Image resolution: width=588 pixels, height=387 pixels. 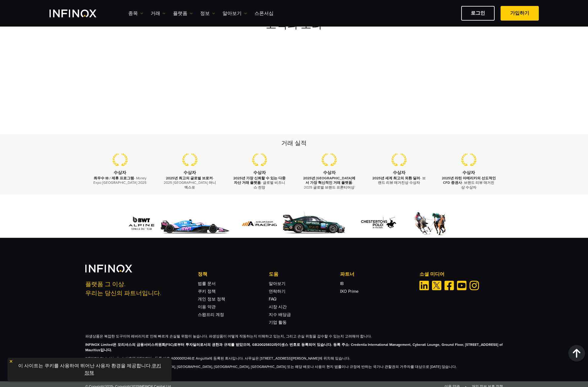 What do you see at coordinates (277, 291) in the screenshot?
I see `a: 연락하기` at bounding box center [277, 291].